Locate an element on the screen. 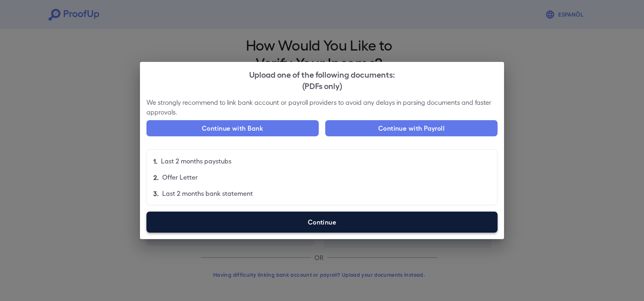 This screenshot has height=301, width=644. p: We strongly recommend to link bank account or payroll providers to avoid any delays in parsing do... is located at coordinates (322, 107).